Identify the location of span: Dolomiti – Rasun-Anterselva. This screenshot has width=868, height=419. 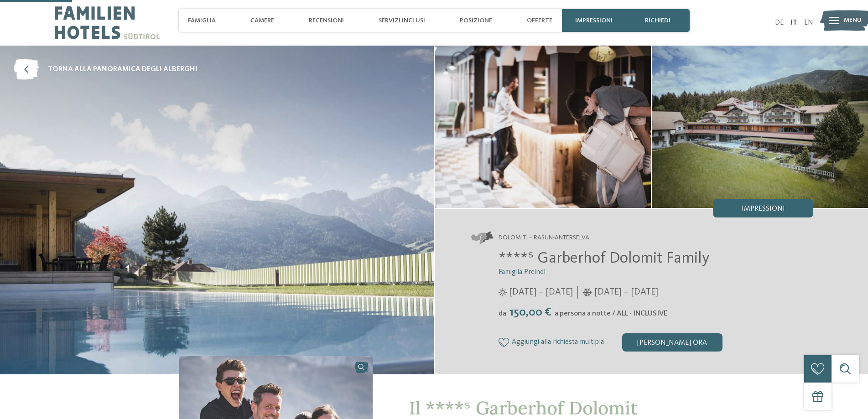
(544, 238).